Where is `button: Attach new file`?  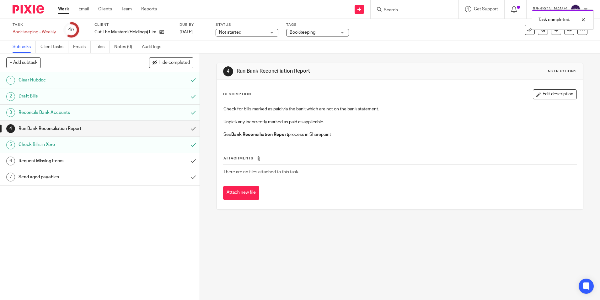
button: Attach new file is located at coordinates (241, 192).